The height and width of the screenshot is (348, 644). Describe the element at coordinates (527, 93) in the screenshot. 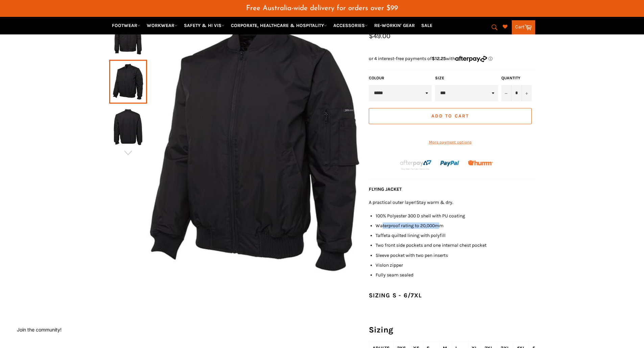

I see `button: Increase item quantity by one` at that location.